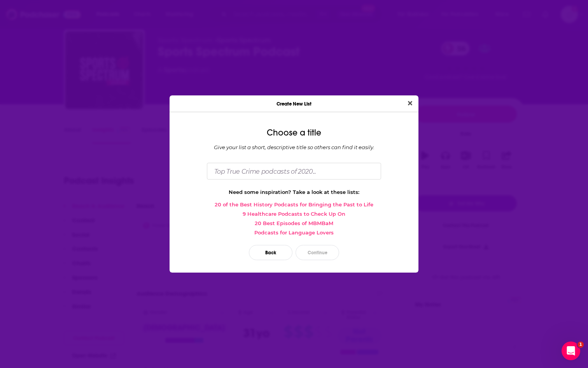  I want to click on input: Top True Crime podcasts of 2020..., so click(294, 171).